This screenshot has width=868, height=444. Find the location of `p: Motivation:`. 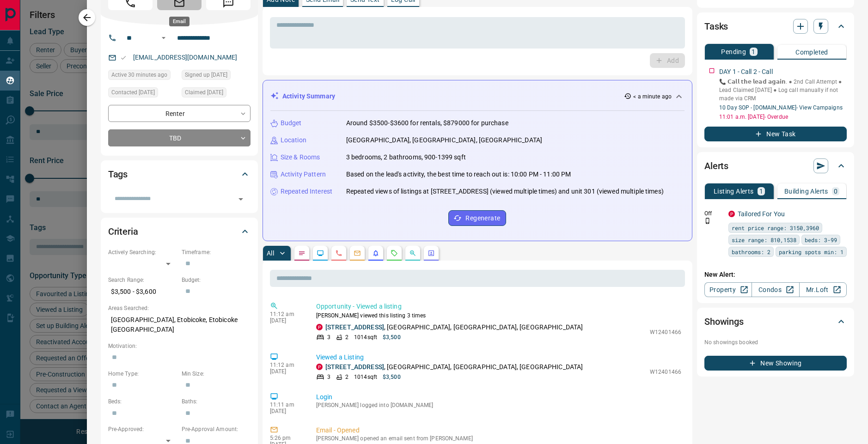

p: Motivation: is located at coordinates (179, 346).